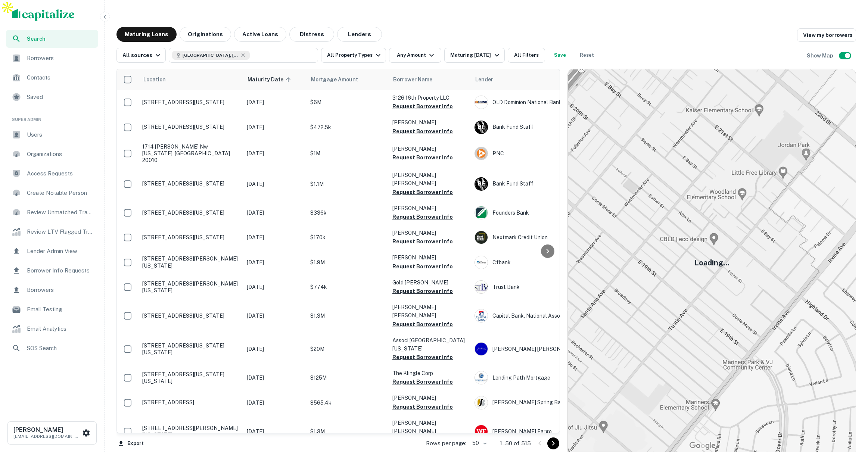 This screenshot has height=452, width=868. Describe the element at coordinates (52, 135) in the screenshot. I see `a: Users` at that location.